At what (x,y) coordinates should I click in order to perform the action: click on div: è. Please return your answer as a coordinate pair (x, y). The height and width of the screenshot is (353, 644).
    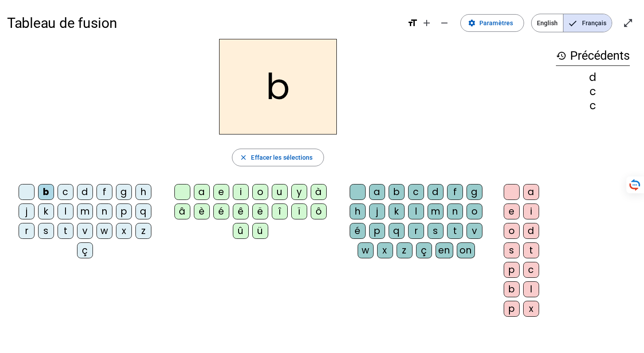
    Looking at the image, I should click on (202, 211).